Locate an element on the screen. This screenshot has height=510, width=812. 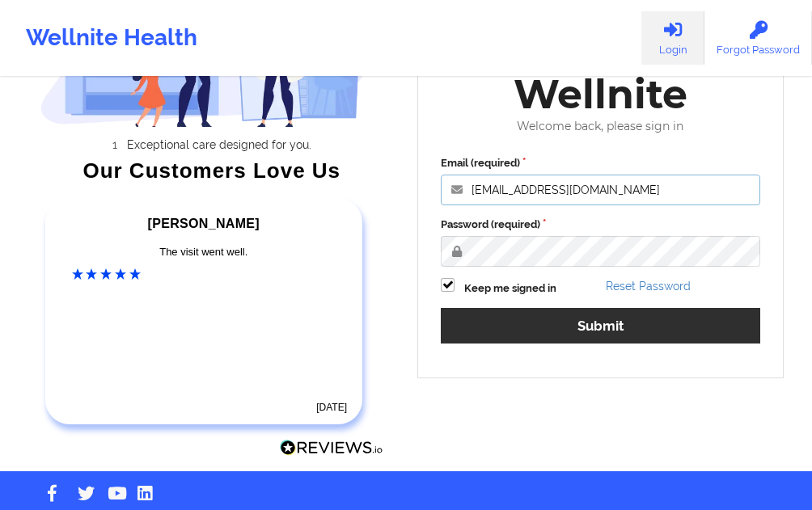
div: The visit went well. is located at coordinates (203, 252).